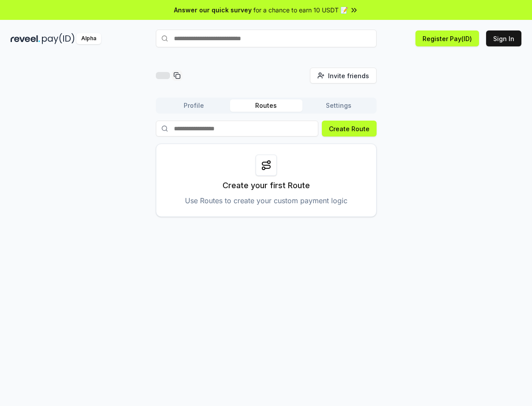  I want to click on button: Settings, so click(339, 105).